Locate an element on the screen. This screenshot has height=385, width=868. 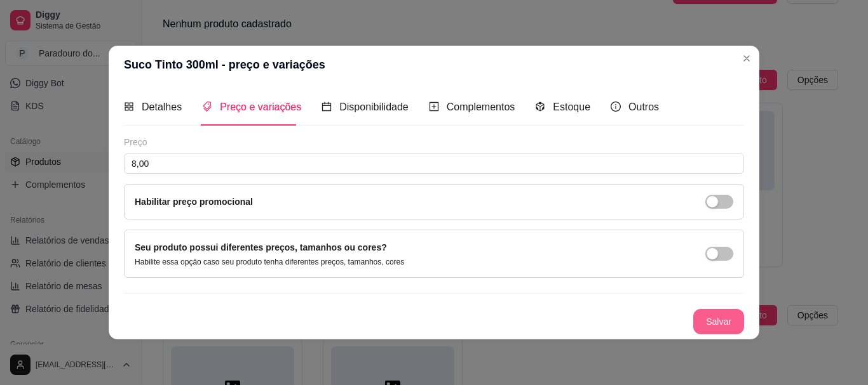
span: Estoque is located at coordinates (571, 107).